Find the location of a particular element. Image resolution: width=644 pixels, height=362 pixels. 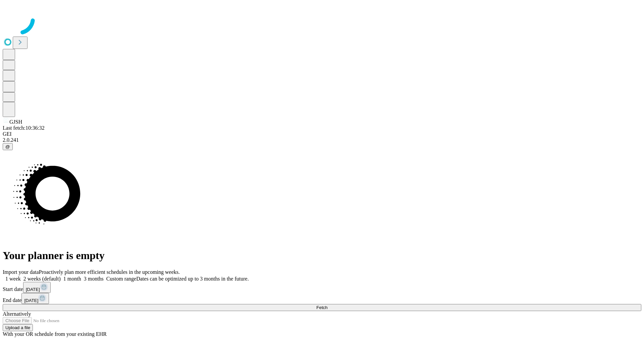

span: Custom range is located at coordinates (121, 278).